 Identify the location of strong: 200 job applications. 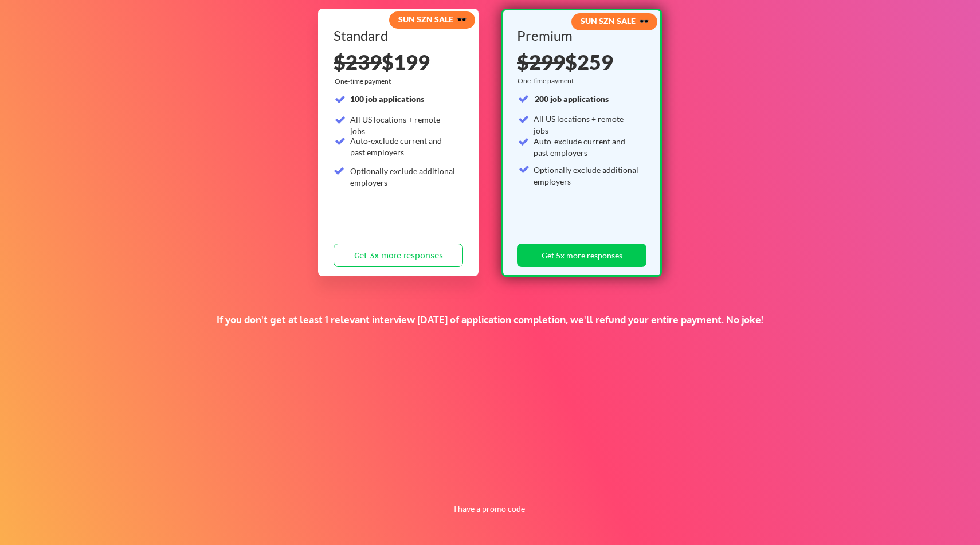
(571, 99).